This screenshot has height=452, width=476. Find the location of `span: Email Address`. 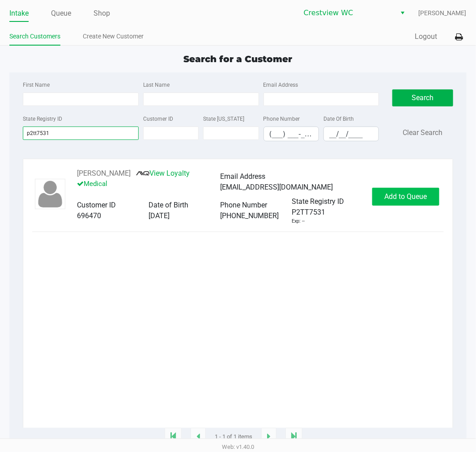

span: Email Address is located at coordinates (242, 176).